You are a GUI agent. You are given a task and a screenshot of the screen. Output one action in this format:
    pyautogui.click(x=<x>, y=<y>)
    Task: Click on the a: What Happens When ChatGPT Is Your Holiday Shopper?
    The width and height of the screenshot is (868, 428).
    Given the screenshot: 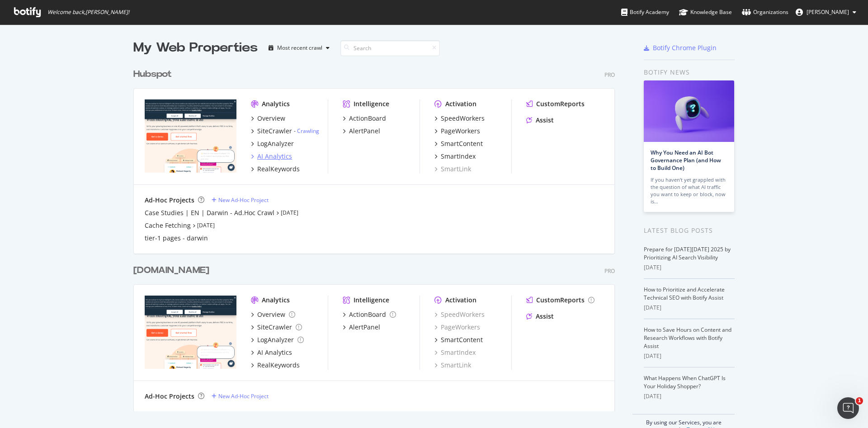 What is the action you would take?
    pyautogui.click(x=684, y=382)
    